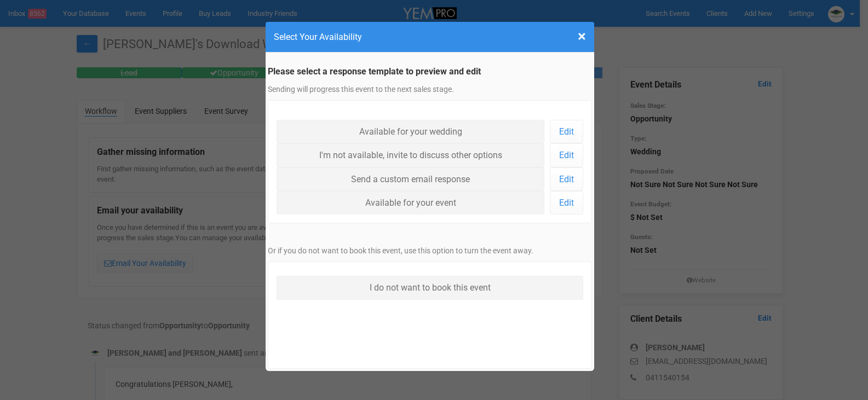  What do you see at coordinates (410, 202) in the screenshot?
I see `a: Available for your event` at bounding box center [410, 202].